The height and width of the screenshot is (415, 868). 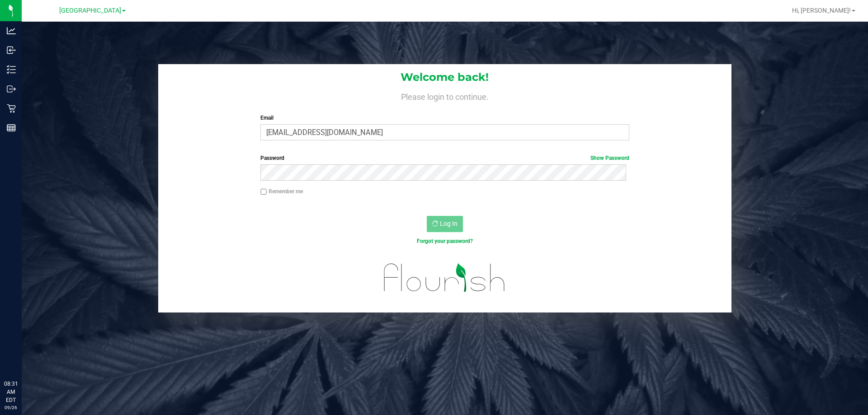 I want to click on input: Remember me, so click(x=264, y=192).